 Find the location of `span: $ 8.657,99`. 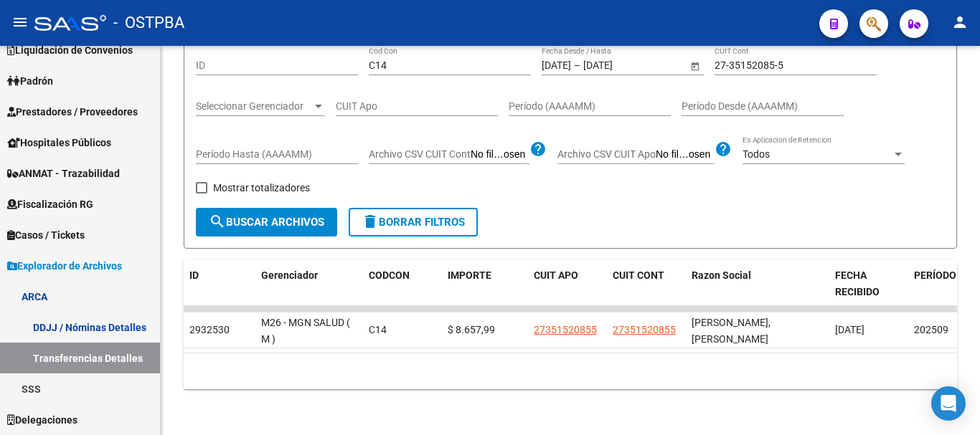

span: $ 8.657,99 is located at coordinates (471, 330).